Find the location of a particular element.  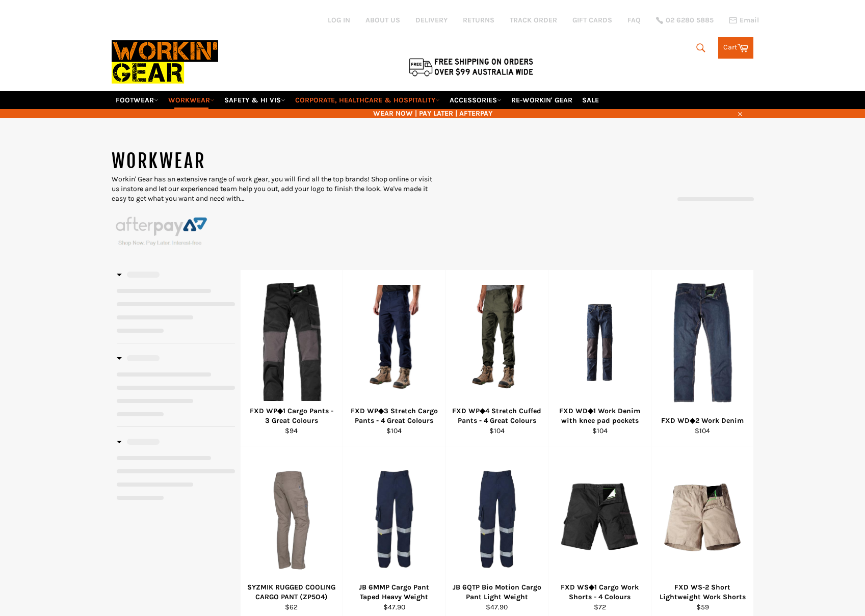

a: Cart is located at coordinates (736, 48).